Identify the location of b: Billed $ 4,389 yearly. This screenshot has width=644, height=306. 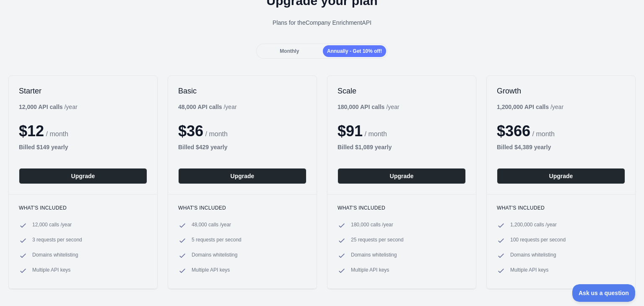
(523, 147).